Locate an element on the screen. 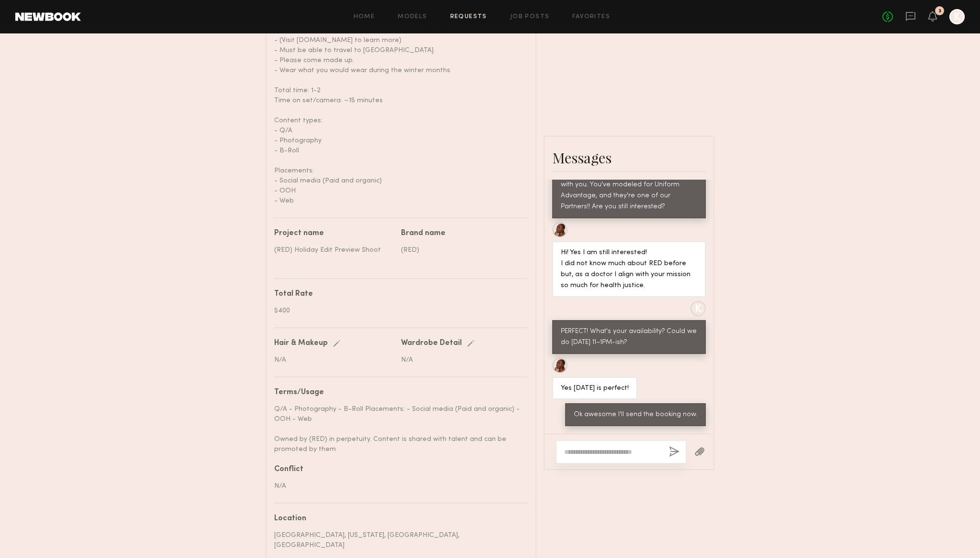 The image size is (980, 558). div: (RED) is located at coordinates (461, 250).